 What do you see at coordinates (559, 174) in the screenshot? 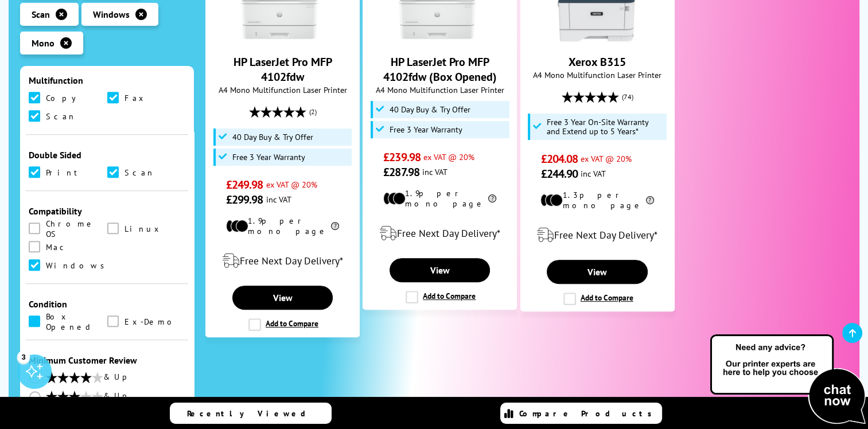
I see `span: £244.90` at bounding box center [559, 174].